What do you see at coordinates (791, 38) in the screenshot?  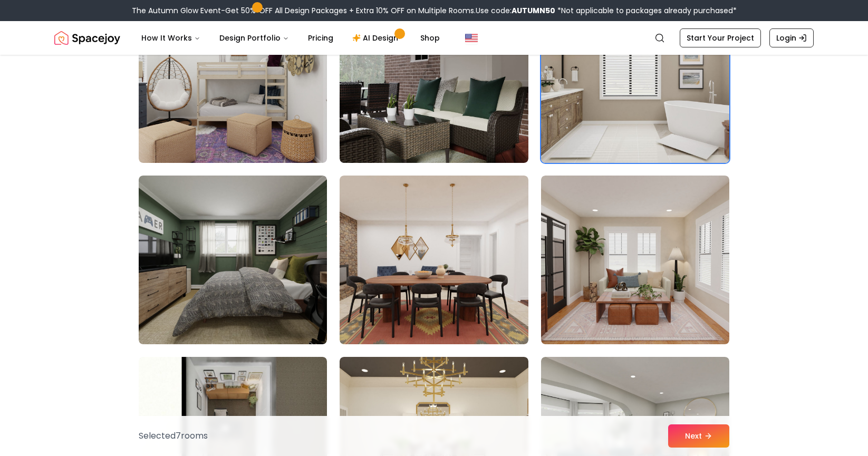 I see `a: Login` at bounding box center [791, 38].